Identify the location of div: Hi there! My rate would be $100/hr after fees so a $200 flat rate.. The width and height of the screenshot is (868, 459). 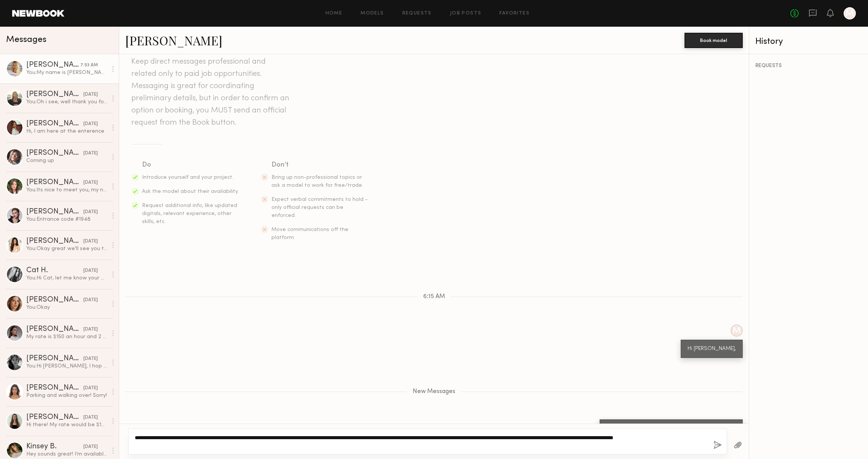
(67, 425).